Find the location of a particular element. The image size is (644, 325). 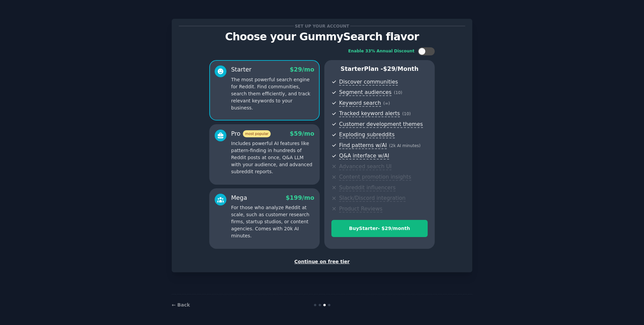

span: Subreddit influencers is located at coordinates (367, 188).